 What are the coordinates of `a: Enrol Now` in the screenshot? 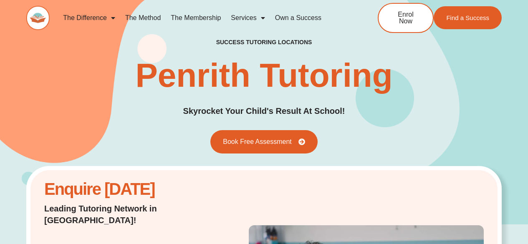 It's located at (406, 18).